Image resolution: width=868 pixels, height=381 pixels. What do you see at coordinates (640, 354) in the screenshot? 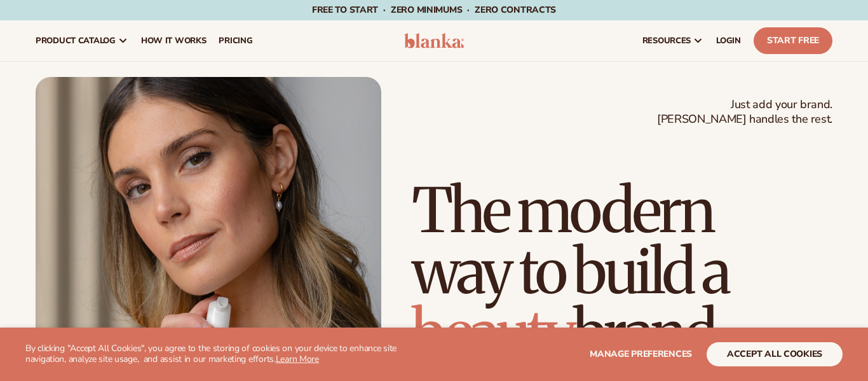
I see `button: Manage preferences` at bounding box center [640, 354].